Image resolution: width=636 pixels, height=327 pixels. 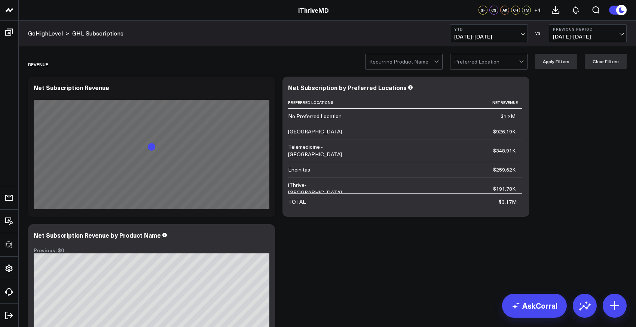 What do you see at coordinates (494, 10) in the screenshot?
I see `div: CS` at bounding box center [494, 10].